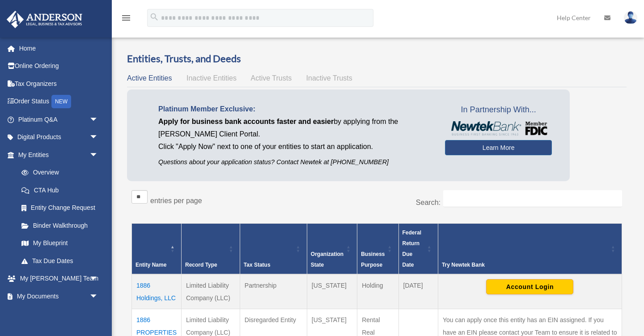 This screenshot has width=644, height=336. I want to click on label: entries per page, so click(176, 201).